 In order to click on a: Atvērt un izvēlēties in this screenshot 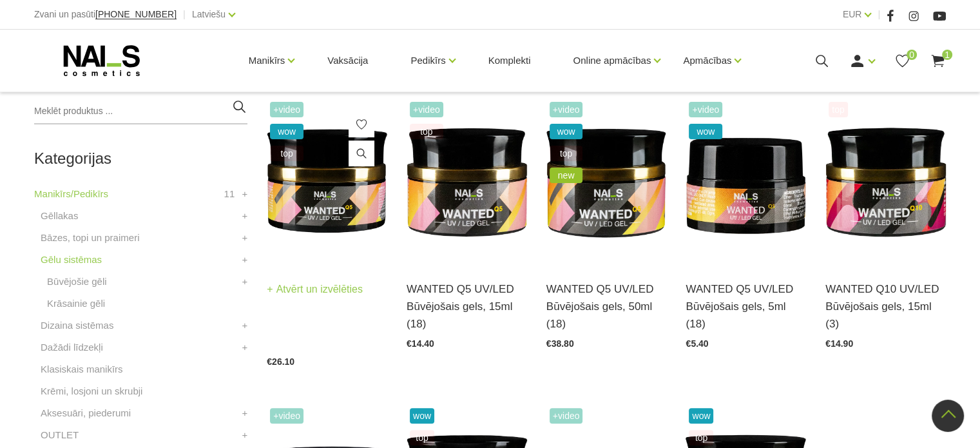, I will do `click(315, 289)`.